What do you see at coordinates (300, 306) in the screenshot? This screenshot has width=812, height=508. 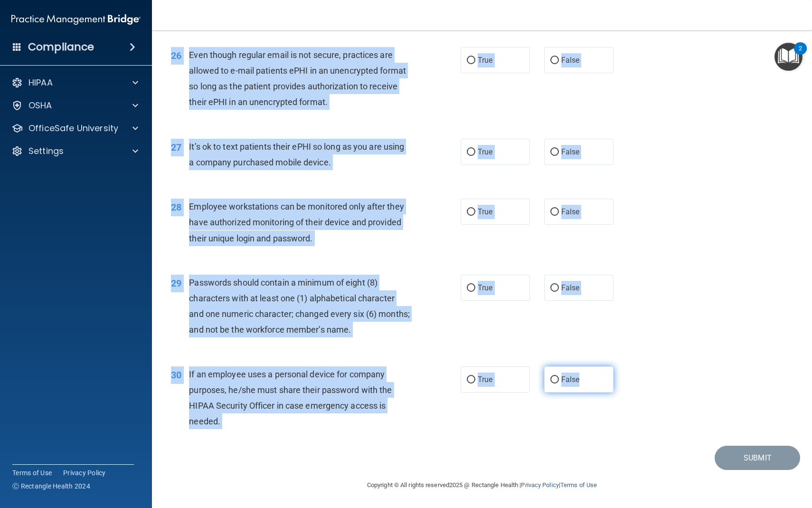 I see `span: Passwords should contain a minimum of eight (8) characters with at least one (1) alphabetical cha...` at bounding box center [300, 306].